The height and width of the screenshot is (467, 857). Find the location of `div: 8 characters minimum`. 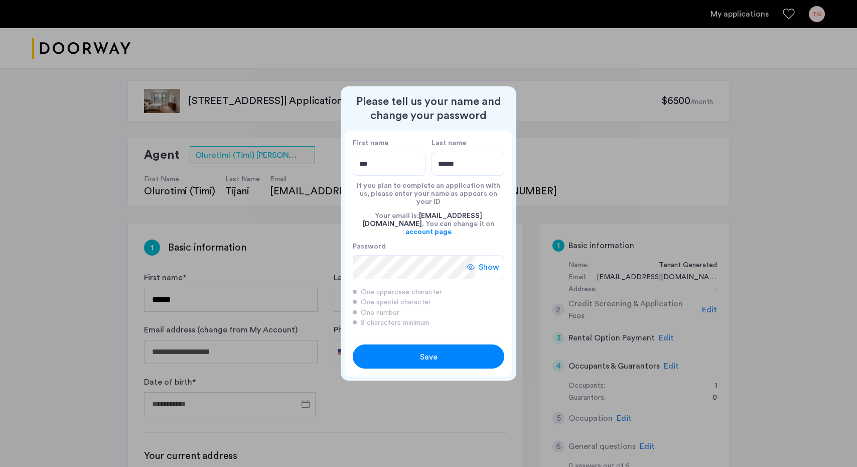

div: 8 characters minimum is located at coordinates (429, 323).